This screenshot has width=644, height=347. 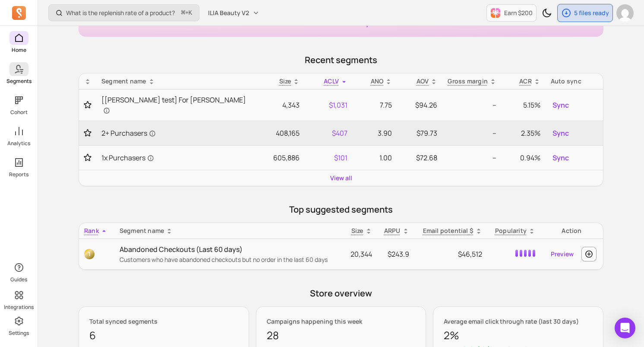 I want to click on button: 5 files ready, so click(x=585, y=13).